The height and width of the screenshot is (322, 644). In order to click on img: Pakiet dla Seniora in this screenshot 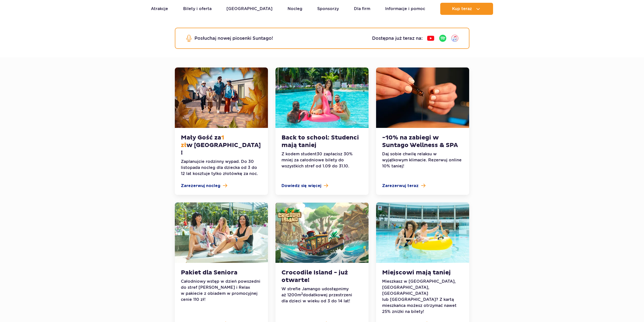, I will do `click(222, 232)`.